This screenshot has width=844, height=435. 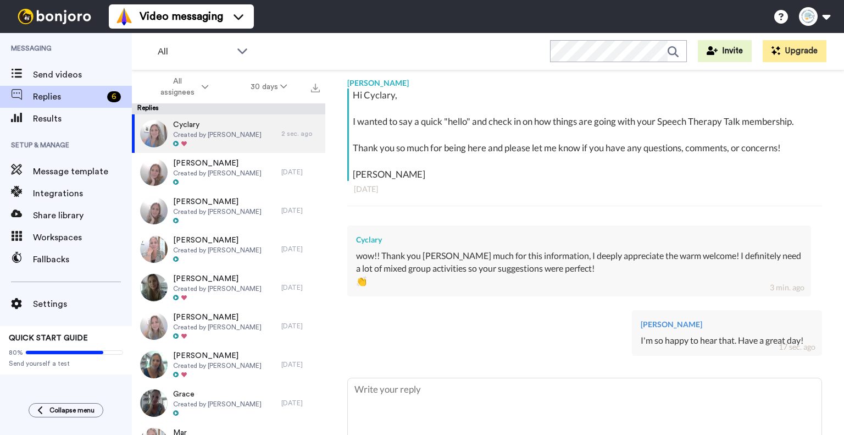 I want to click on img: fee585ce-89dd-4d78-9300-b9ba424840f3-thumb.jpg, so click(x=154, y=326).